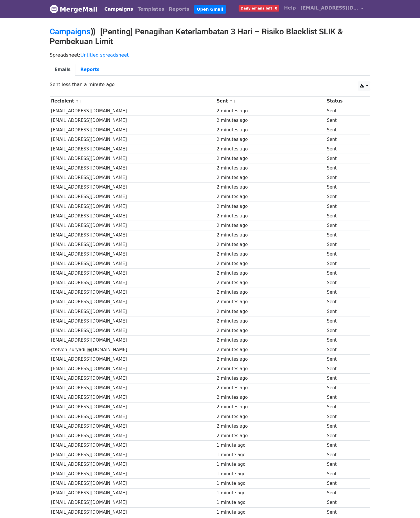 This screenshot has height=518, width=420. Describe the element at coordinates (259, 9) in the screenshot. I see `span: Daily emails left: 0` at that location.